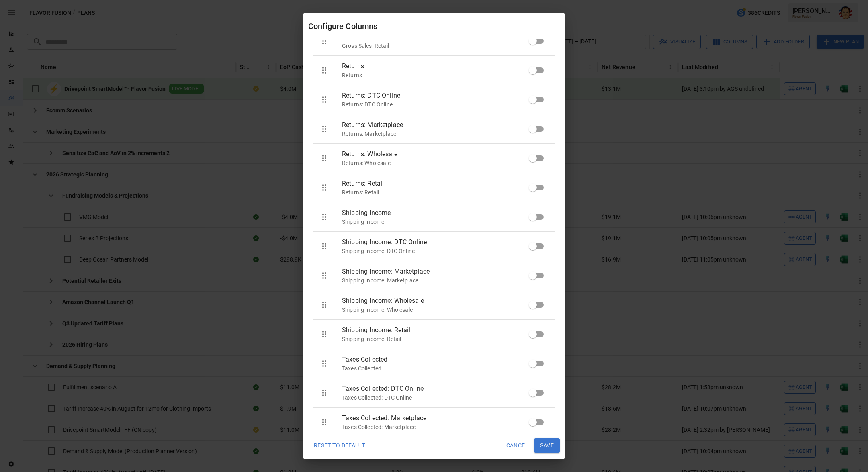 The height and width of the screenshot is (472, 868). Describe the element at coordinates (517, 446) in the screenshot. I see `button: Cancel` at that location.